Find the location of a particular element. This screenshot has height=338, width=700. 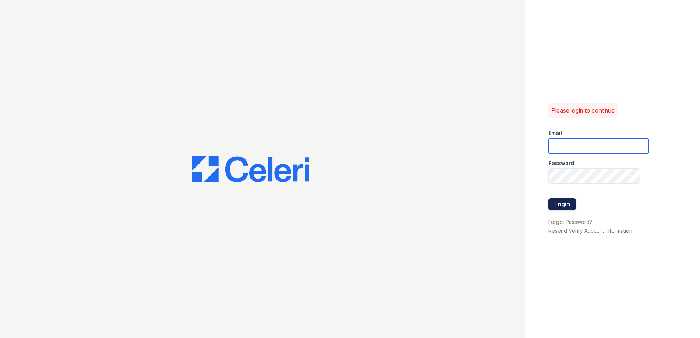

a: Resend Verify Account Information is located at coordinates (590, 231).